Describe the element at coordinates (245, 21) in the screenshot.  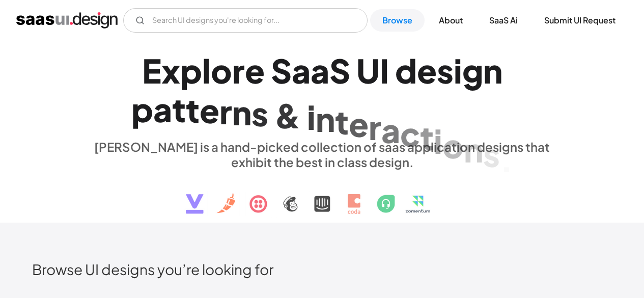
I see `form: Email Form` at that location.